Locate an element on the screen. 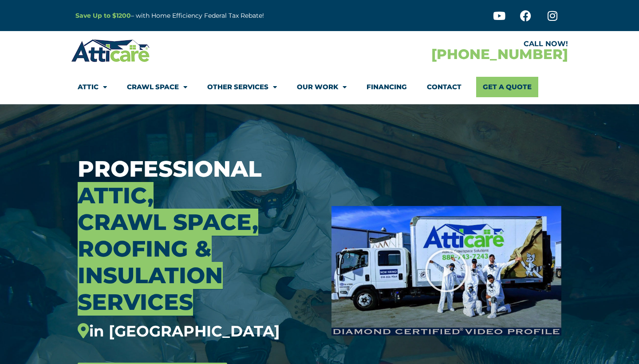 The width and height of the screenshot is (639, 364). a: Crawl Space is located at coordinates (157, 87).